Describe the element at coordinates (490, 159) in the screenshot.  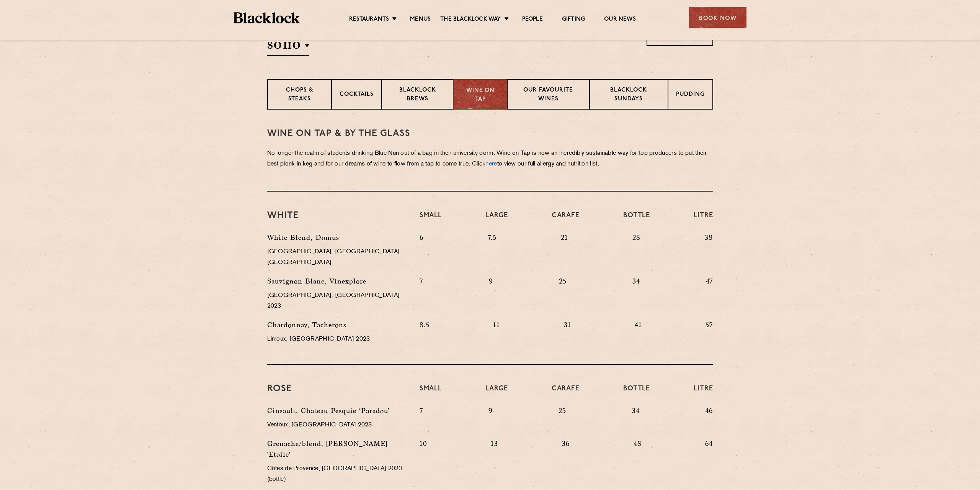
I see `p: No longer the realm of students drinking Blue Nun out of a bag in their university dorm. Wine on ...` at that location.